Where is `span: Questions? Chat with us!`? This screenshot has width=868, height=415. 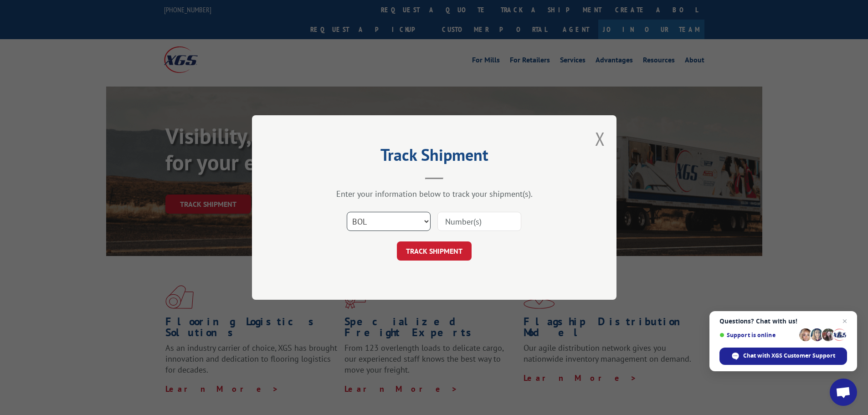 span: Questions? Chat with us! is located at coordinates (783, 321).